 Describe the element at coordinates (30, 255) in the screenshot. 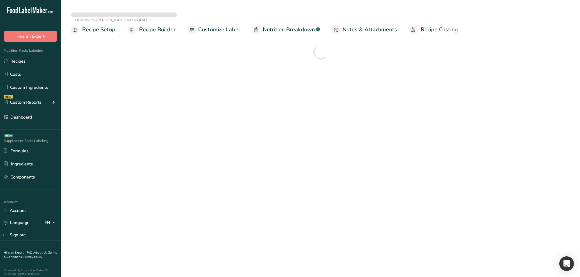

I see `a: Terms & Conditions .` at that location.